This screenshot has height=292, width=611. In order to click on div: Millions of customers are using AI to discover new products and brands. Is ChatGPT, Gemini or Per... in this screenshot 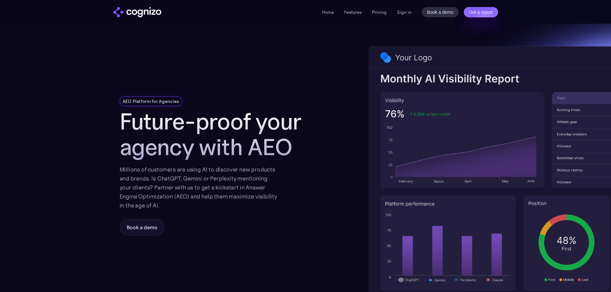, I will do `click(199, 188)`.